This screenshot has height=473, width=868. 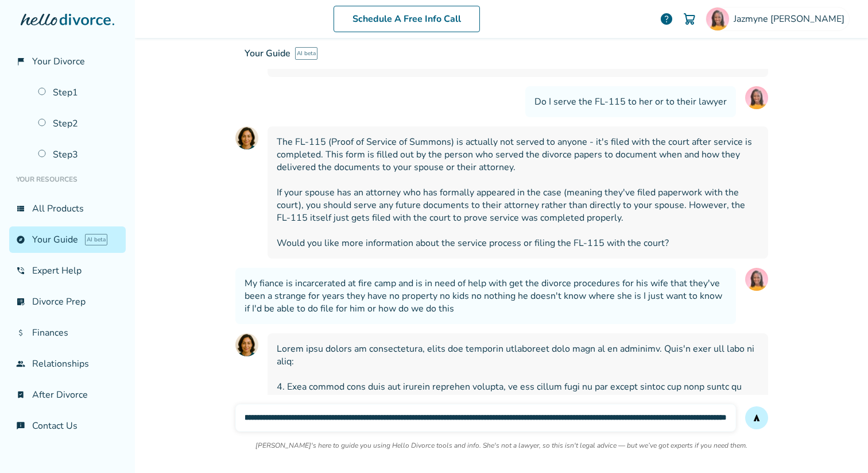 What do you see at coordinates (21, 208) in the screenshot?
I see `span: view_list` at bounding box center [21, 208].